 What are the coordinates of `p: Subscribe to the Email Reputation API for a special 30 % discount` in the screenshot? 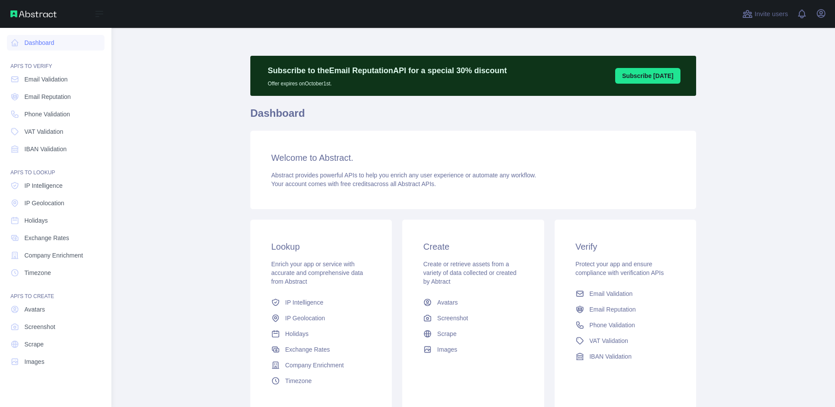 It's located at (387, 71).